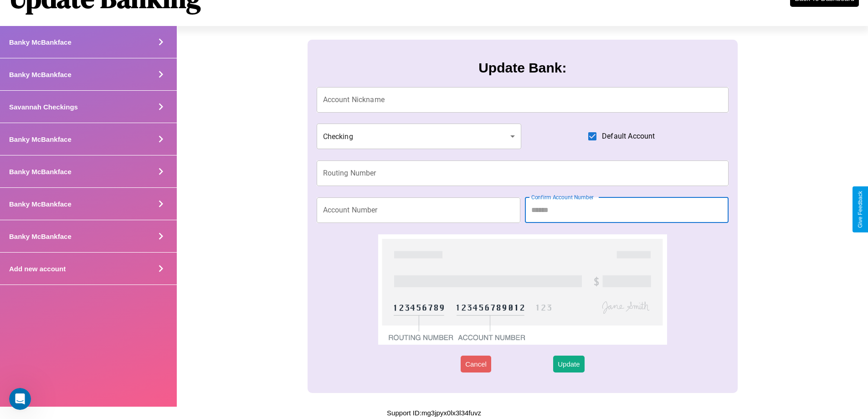  What do you see at coordinates (43, 106) in the screenshot?
I see `h4: Savannah Checkings` at bounding box center [43, 106].